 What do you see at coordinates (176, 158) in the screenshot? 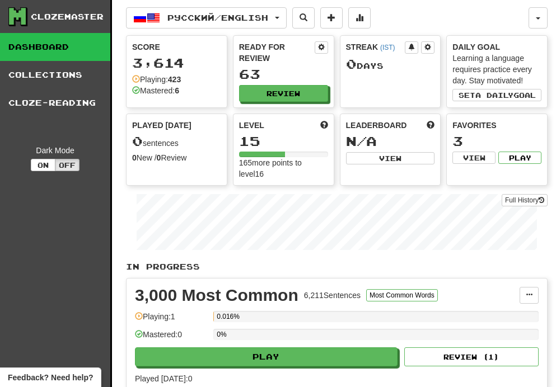
I see `div: New / Review` at bounding box center [176, 158].